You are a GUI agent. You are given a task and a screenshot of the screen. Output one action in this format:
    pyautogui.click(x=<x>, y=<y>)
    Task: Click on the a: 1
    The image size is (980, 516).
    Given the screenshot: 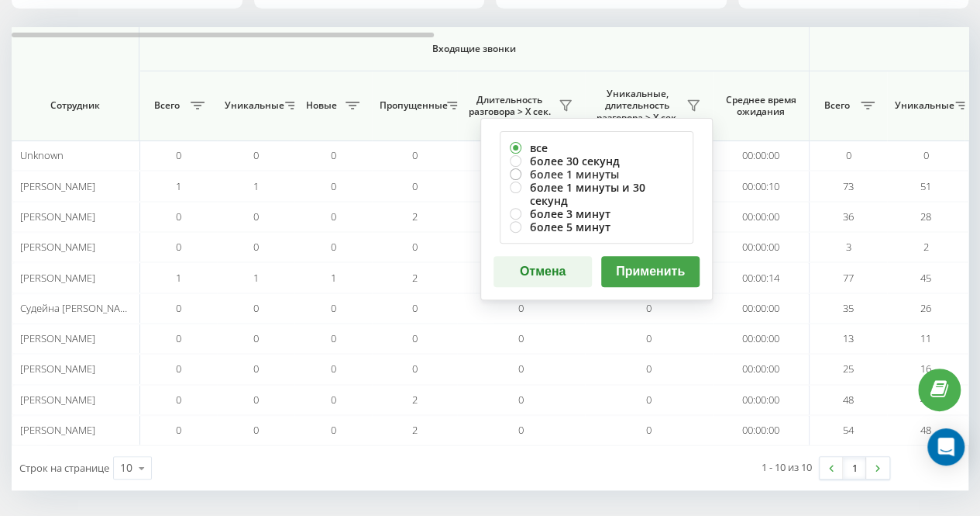 What is the action you would take?
    pyautogui.click(x=854, y=467)
    